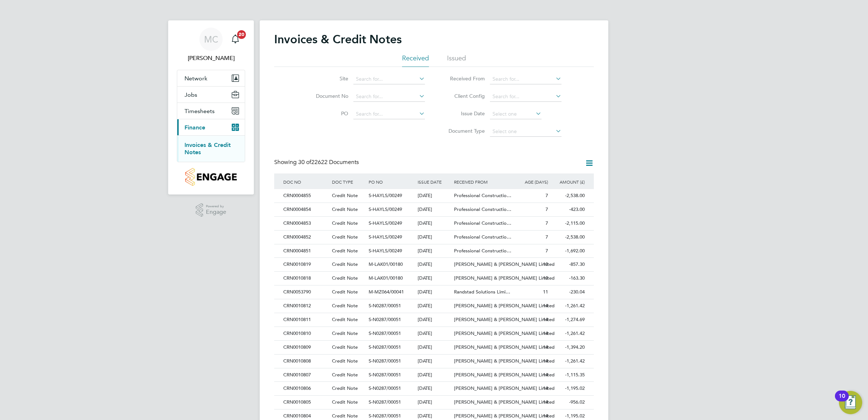 The image size is (868, 420). I want to click on label: Site, so click(327, 79).